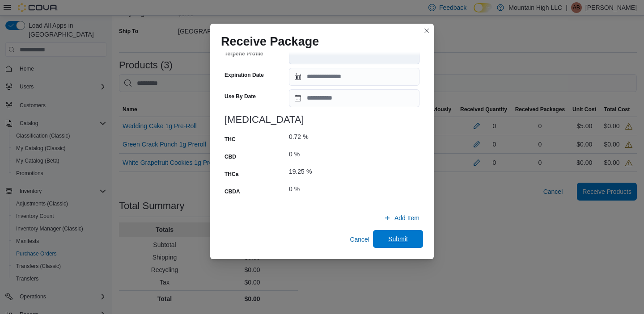 The height and width of the screenshot is (314, 644). What do you see at coordinates (243, 53) in the screenshot?
I see `label: Terpene Profile` at bounding box center [243, 53].